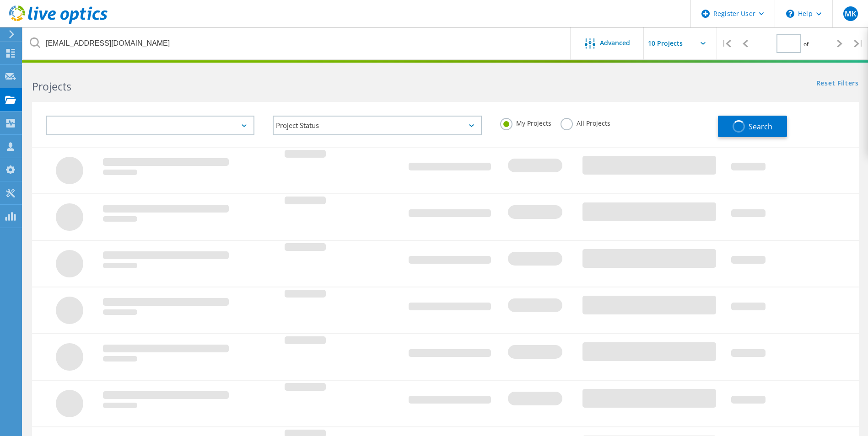  I want to click on span: MK, so click(850, 14).